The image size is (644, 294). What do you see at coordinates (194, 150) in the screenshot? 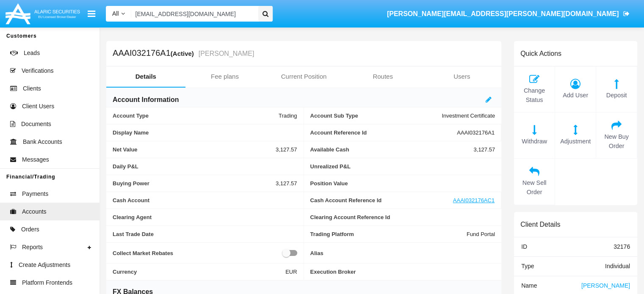
I see `span: Net Value` at bounding box center [194, 150].